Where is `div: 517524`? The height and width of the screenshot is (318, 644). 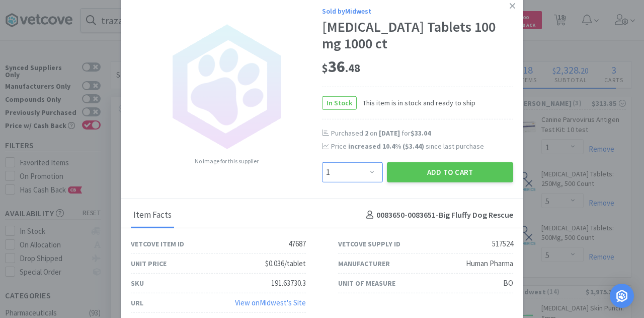
div: 517524 is located at coordinates (503, 244).